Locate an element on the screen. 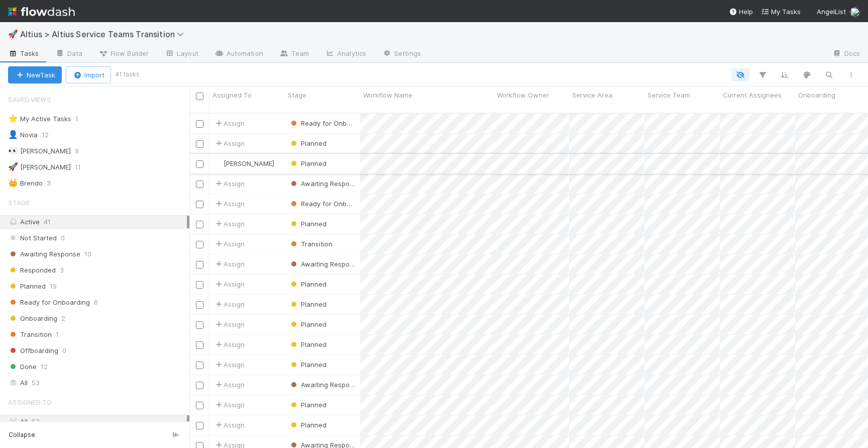 This screenshot has height=448, width=868. div: Active is located at coordinates (97, 221).